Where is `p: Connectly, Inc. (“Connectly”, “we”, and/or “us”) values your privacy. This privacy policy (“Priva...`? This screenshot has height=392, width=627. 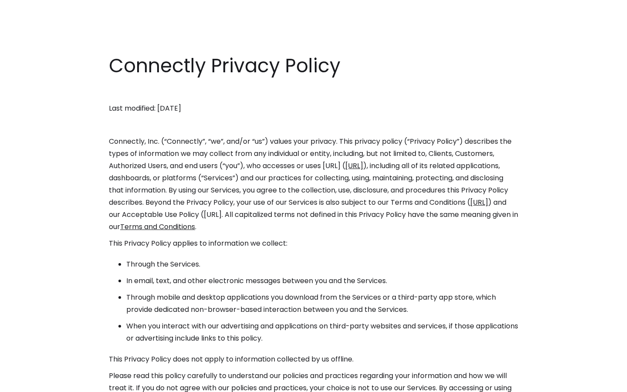 p: Connectly, Inc. (“Connectly”, “we”, and/or “us”) values your privacy. This privacy policy (“Priva... is located at coordinates (314, 184).